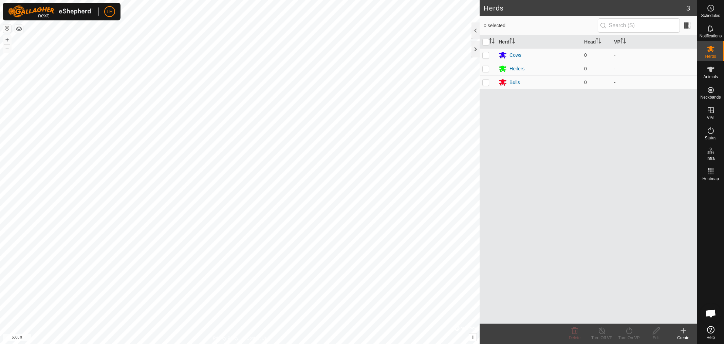 The image size is (724, 344). I want to click on a: Help, so click(711, 332).